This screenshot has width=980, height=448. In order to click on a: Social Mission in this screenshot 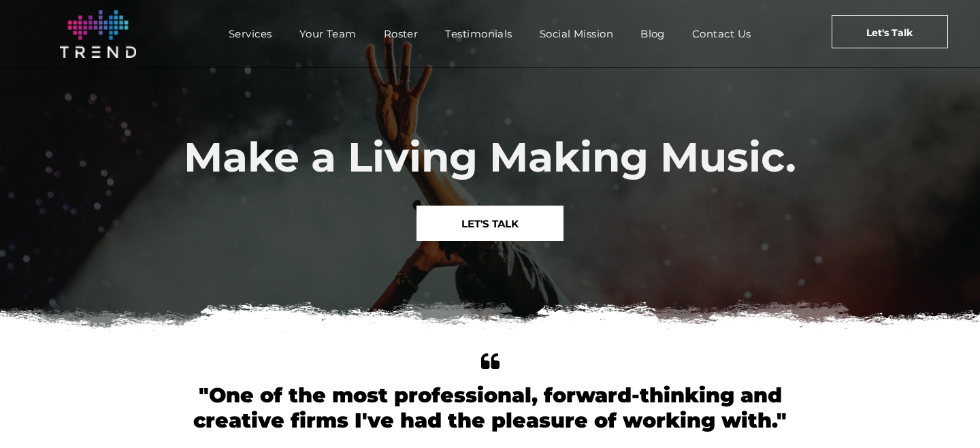, I will do `click(576, 34)`.